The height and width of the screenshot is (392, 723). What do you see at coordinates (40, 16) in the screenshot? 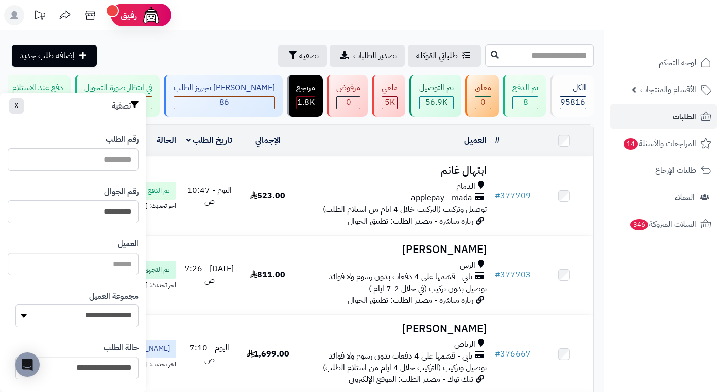
I see `a: تحديثات المنصة` at bounding box center [40, 16].